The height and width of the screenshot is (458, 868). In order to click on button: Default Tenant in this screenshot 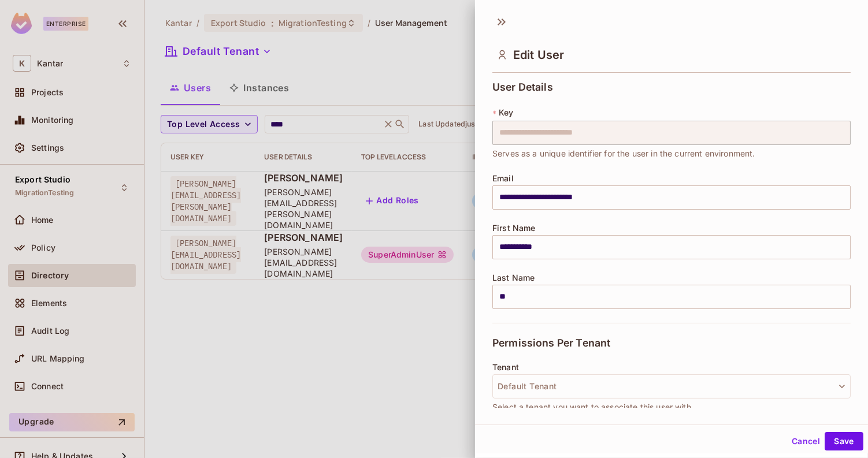, I will do `click(671, 387)`.